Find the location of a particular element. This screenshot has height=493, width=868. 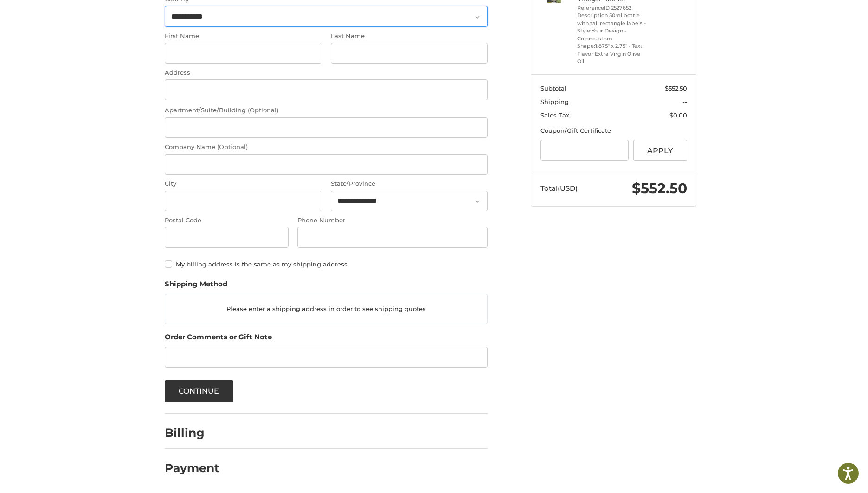

label: City is located at coordinates (243, 184).